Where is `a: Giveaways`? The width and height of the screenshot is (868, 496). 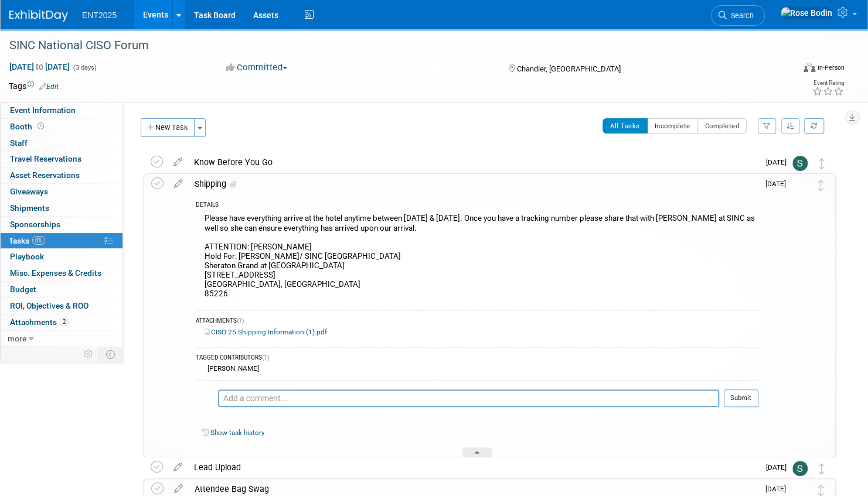
a: Giveaways is located at coordinates (61, 191).